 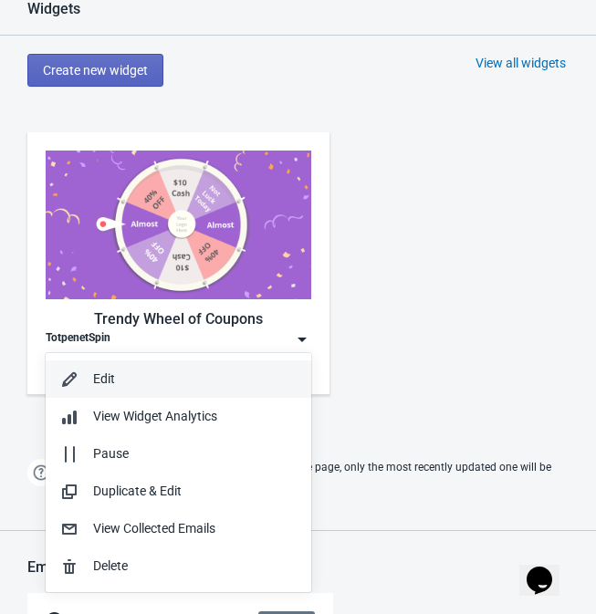 I want to click on button: Edit, so click(x=178, y=379).